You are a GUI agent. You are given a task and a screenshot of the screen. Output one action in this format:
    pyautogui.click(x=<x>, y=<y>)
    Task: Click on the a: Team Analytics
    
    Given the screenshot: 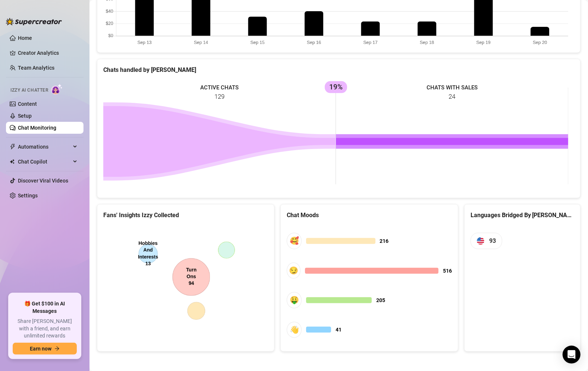 What is the action you would take?
    pyautogui.click(x=36, y=68)
    